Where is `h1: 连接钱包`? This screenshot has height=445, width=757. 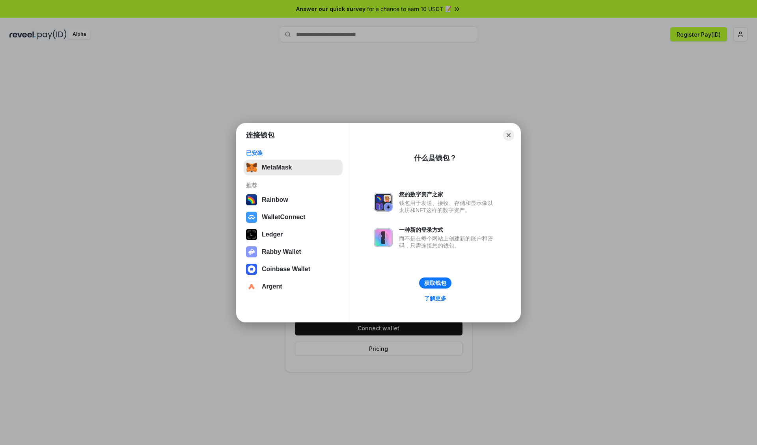 h1: 连接钱包 is located at coordinates (260, 135).